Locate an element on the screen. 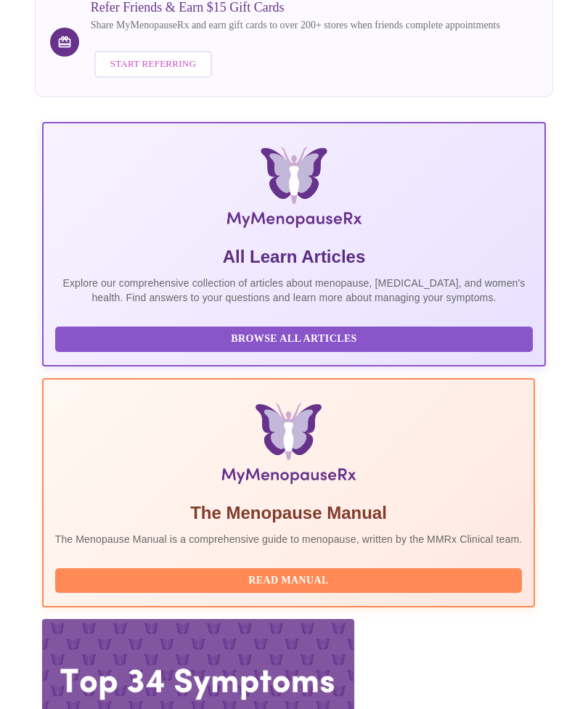 This screenshot has width=588, height=709. p: The Menopause Manual is a comprehensive guide to menopause, written by the MMRx Clinical team. is located at coordinates (289, 539).